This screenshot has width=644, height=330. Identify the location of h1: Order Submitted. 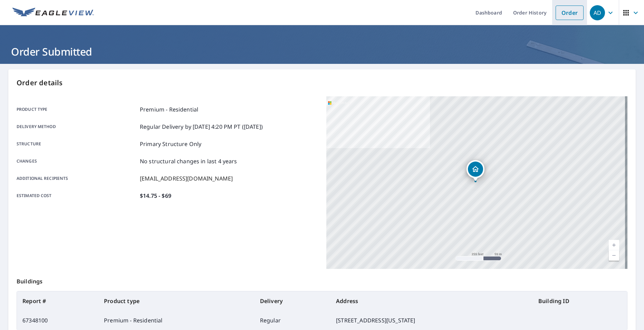
(322, 52).